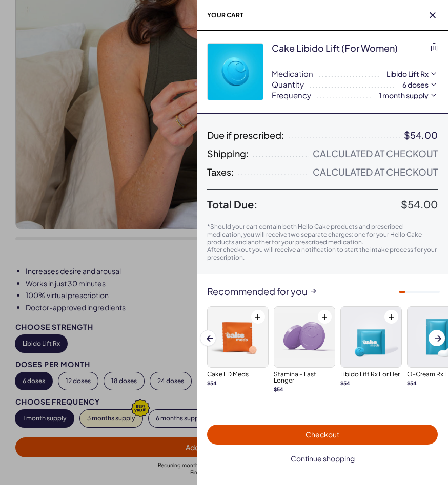 This screenshot has width=448, height=485. What do you see at coordinates (304, 349) in the screenshot?
I see `a: Stamina – Last LongerStamina – Last Longer$54` at bounding box center [304, 349].